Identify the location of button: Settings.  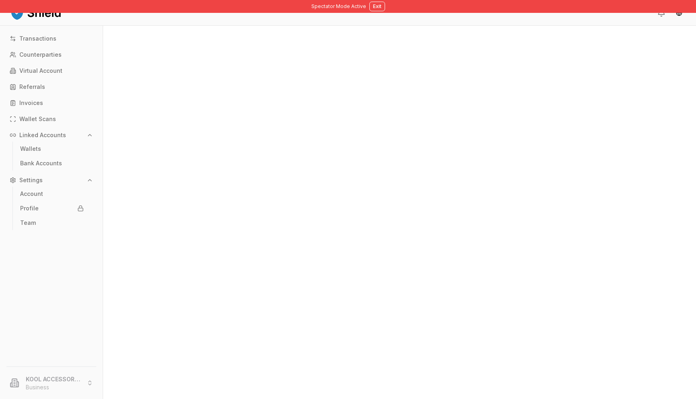
(51, 180).